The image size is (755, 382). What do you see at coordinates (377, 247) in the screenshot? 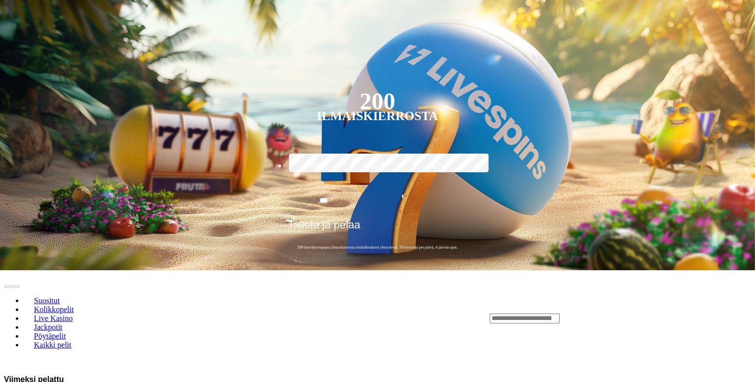
I see `span: 200 kierrätysvapaata ilmaiskierrosta ensitalletuksen yhteydessä. 50 kierrosta per päivä, 4 päivän...` at bounding box center [377, 247].